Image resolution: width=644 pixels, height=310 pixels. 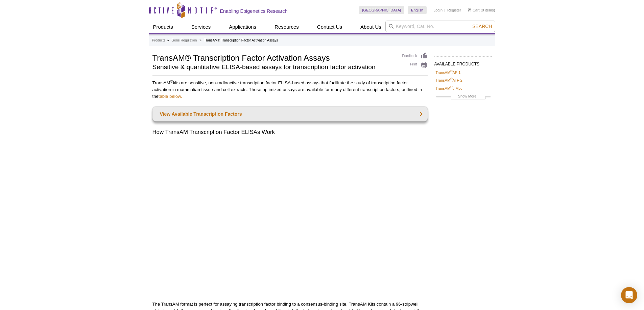 What do you see at coordinates (290, 90) in the screenshot?
I see `p: TransAM kits are sensitive, non-radioactive transcription factor ELISA-based assays that facilita...` at bounding box center [290, 90].